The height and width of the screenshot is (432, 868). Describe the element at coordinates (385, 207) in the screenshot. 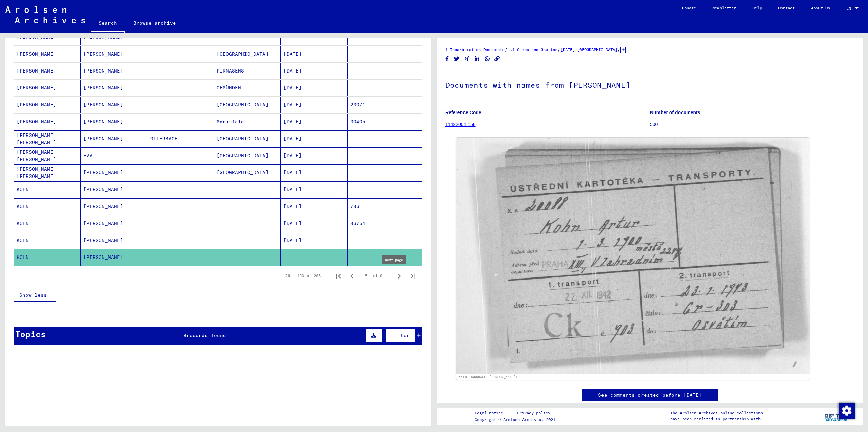

I see `mat-cell: 786` at that location.